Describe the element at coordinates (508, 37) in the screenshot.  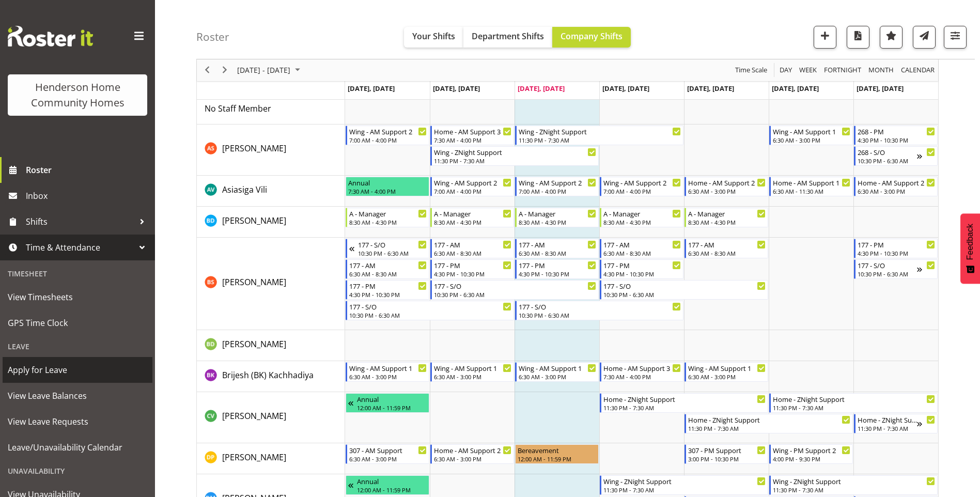
I see `span: Department Shifts` at that location.